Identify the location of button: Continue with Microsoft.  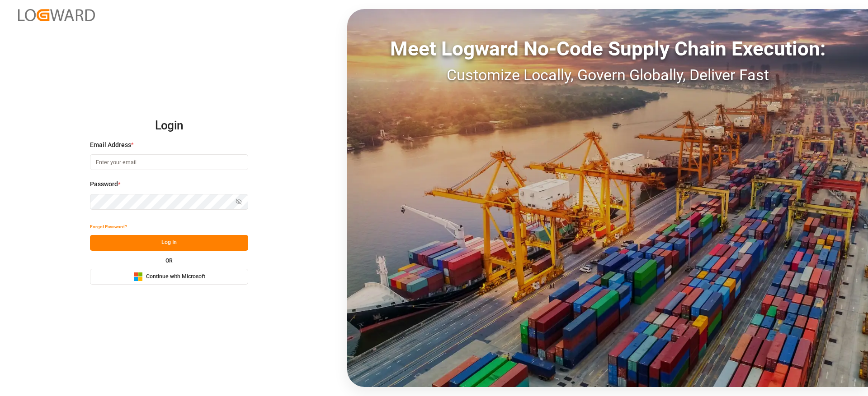
(169, 276).